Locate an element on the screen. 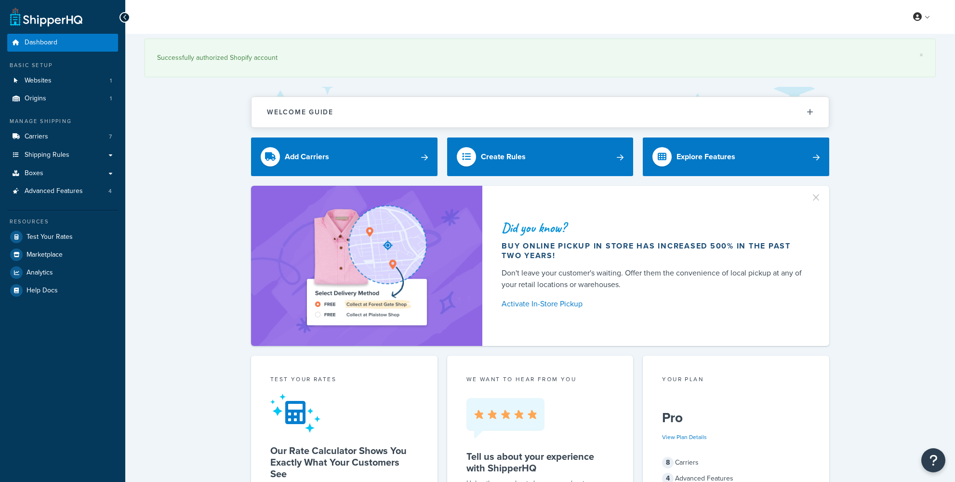 This screenshot has width=955, height=482. li: Help Docs is located at coordinates (63, 290).